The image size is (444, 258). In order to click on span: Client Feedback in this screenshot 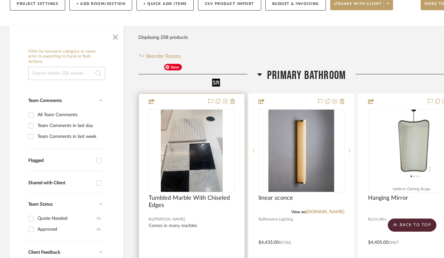, I will do `click(44, 252)`.